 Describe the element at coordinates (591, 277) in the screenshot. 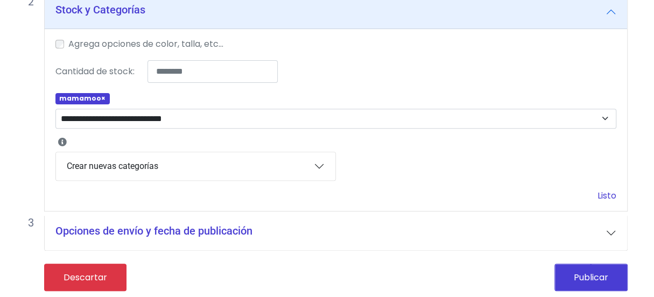

I see `button: Publicar` at that location.